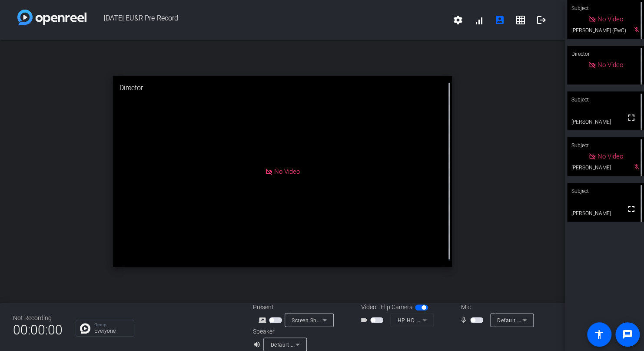  I want to click on img: Chat Icon, so click(85, 328).